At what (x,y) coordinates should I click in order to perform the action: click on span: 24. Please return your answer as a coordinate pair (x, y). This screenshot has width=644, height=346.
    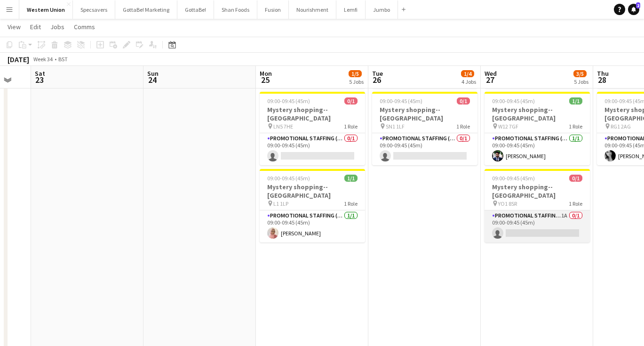
    Looking at the image, I should click on (152, 80).